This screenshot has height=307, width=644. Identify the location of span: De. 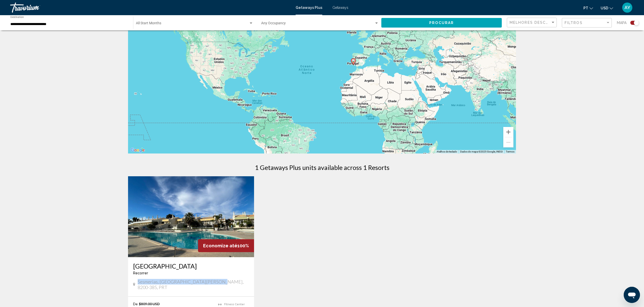
(135, 304).